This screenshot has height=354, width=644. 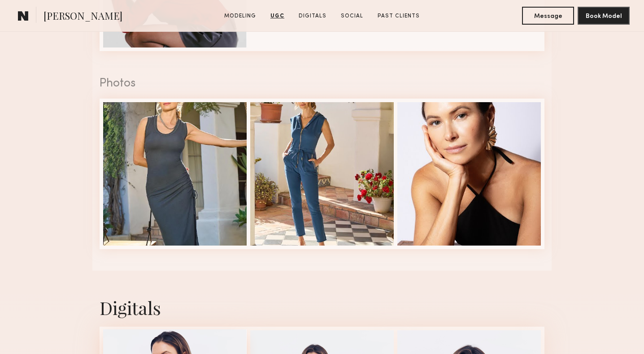 I want to click on a: Book Model, so click(x=604, y=15).